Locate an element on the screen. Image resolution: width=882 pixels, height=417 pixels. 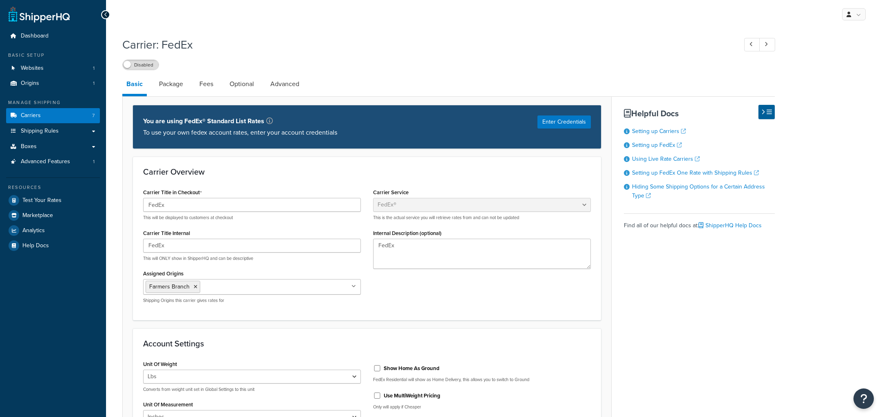
span: Test Your Rates is located at coordinates (42, 200).